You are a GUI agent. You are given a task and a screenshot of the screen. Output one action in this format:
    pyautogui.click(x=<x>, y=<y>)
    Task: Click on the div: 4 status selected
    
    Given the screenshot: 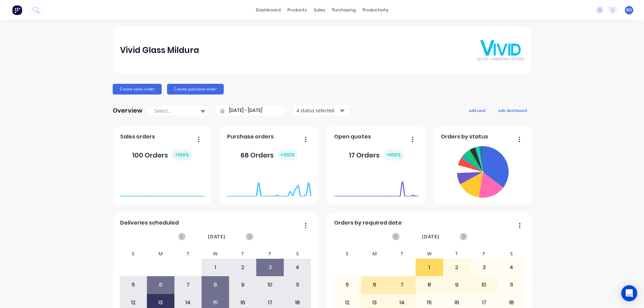 What is the action you would take?
    pyautogui.click(x=318, y=110)
    